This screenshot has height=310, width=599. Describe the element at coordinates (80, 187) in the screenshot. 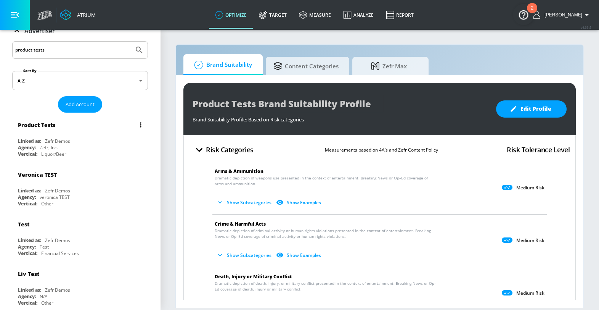

I see `div: Veronica TESTLinked as:Zefr DemosAgency:veronica TESTVertical:Other` at that location.